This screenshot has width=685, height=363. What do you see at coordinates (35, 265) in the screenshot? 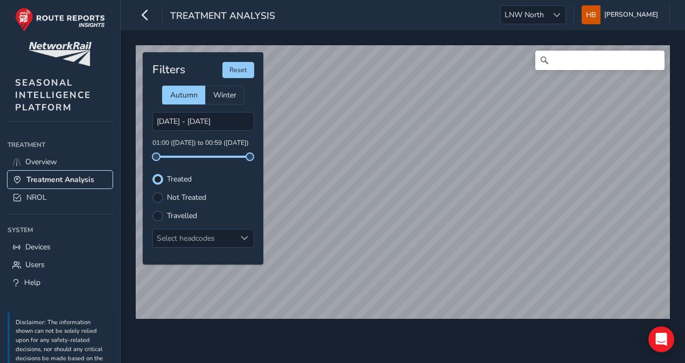
I see `span: Users` at bounding box center [35, 265].